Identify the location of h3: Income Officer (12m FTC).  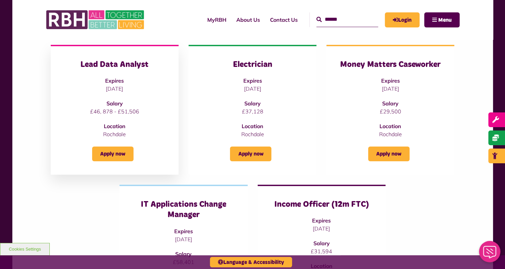
(322, 204).